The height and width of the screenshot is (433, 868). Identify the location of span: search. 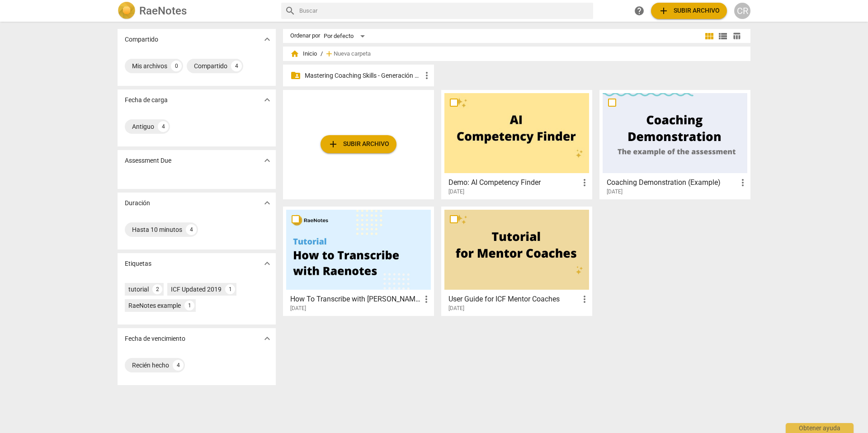
(290, 11).